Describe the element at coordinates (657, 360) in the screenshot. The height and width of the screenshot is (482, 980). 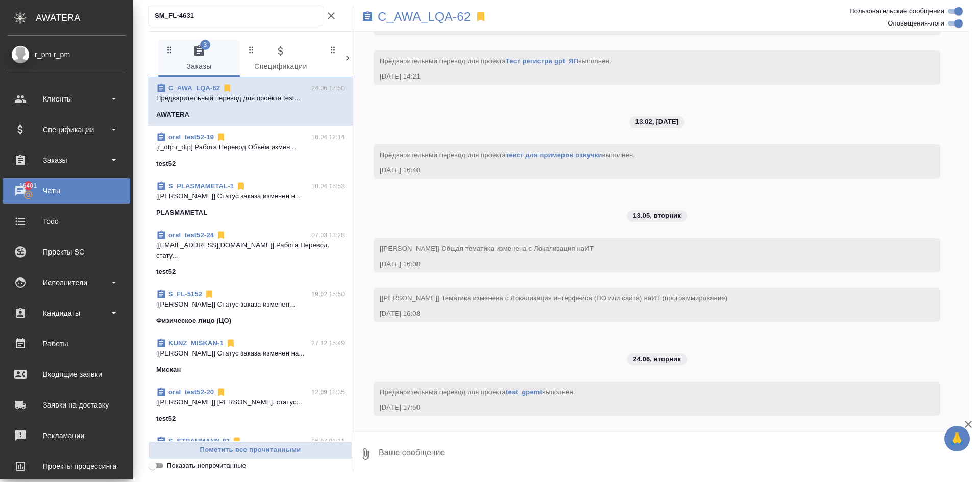
I see `p: 24.06, вторник` at that location.